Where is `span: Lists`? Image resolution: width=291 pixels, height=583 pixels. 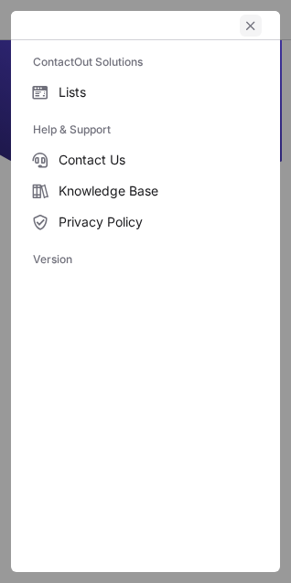 span: Lists is located at coordinates (158, 92).